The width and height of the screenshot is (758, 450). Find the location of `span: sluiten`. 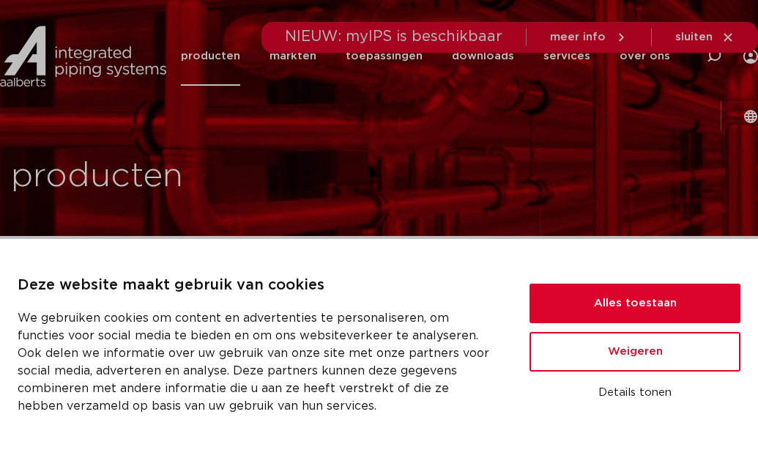

span: sluiten is located at coordinates (694, 37).